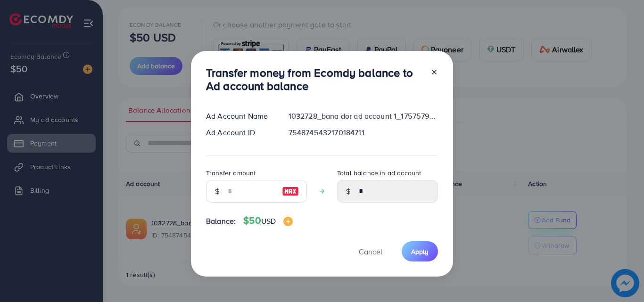 The image size is (644, 302). I want to click on label: Transfer amount, so click(231, 173).